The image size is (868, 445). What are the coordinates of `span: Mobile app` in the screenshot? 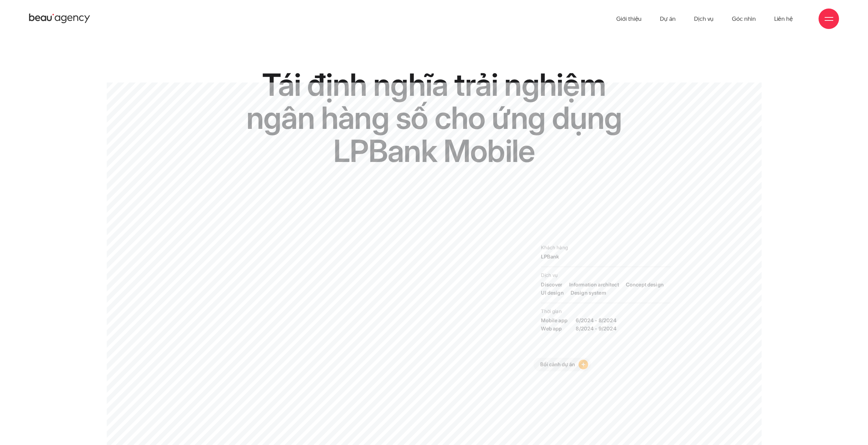 It's located at (555, 321).